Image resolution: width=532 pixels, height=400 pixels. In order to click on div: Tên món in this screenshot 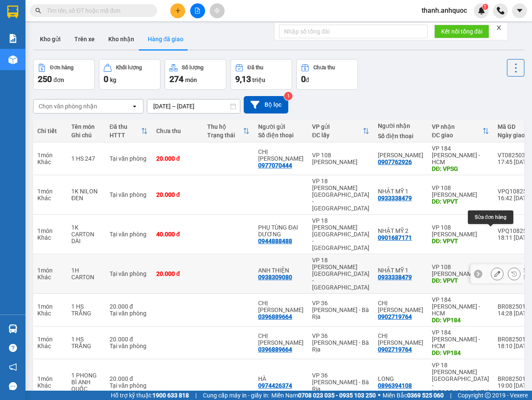, I will do `click(86, 127)`.